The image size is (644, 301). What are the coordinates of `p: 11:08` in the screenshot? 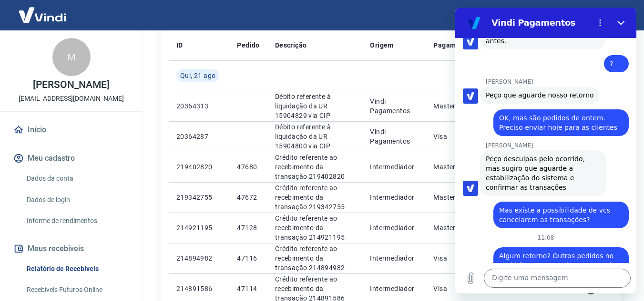 It's located at (90, 230).